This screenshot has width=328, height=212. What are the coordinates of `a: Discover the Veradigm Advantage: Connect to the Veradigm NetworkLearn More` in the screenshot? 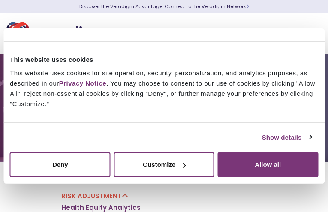 It's located at (164, 6).